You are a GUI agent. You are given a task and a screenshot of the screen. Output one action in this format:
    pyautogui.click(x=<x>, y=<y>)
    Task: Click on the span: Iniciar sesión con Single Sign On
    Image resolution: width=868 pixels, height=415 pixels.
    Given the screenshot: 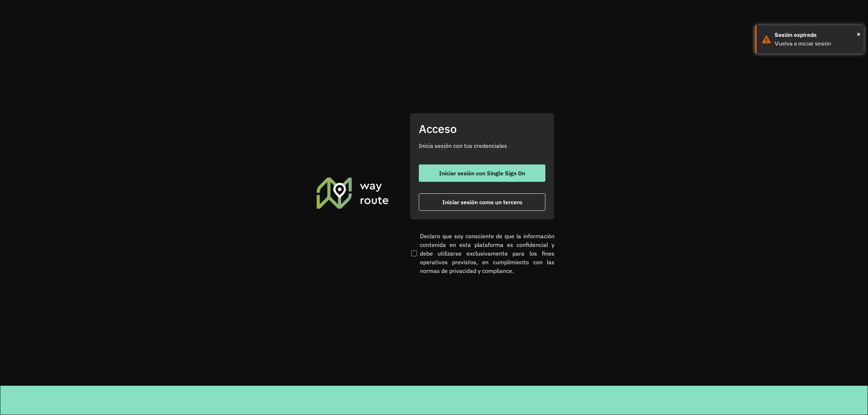 What is the action you would take?
    pyautogui.click(x=482, y=173)
    